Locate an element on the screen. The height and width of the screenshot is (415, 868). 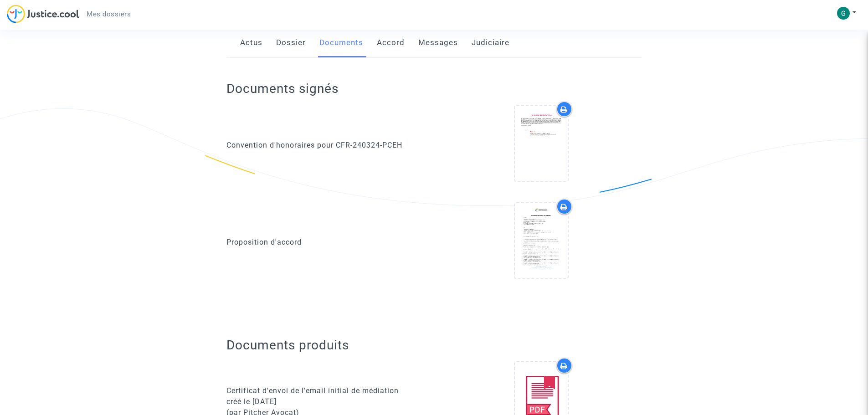
a: Messages is located at coordinates (438, 43).